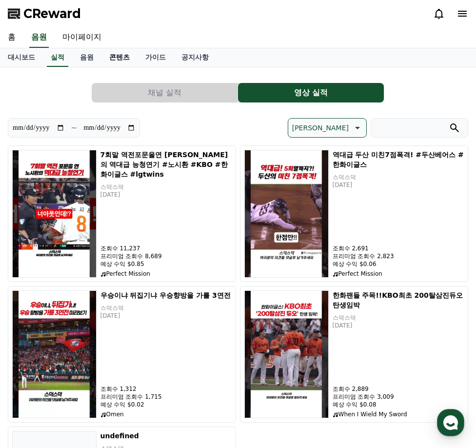  I want to click on span: 설정, so click(156, 327).